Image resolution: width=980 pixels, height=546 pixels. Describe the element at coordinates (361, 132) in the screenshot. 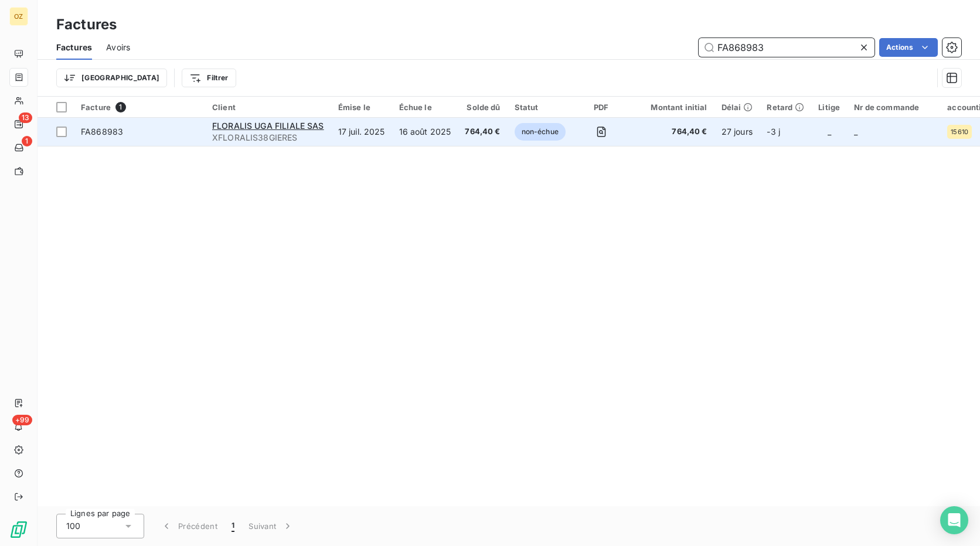

I see `td: 17 juil. 2025` at that location.